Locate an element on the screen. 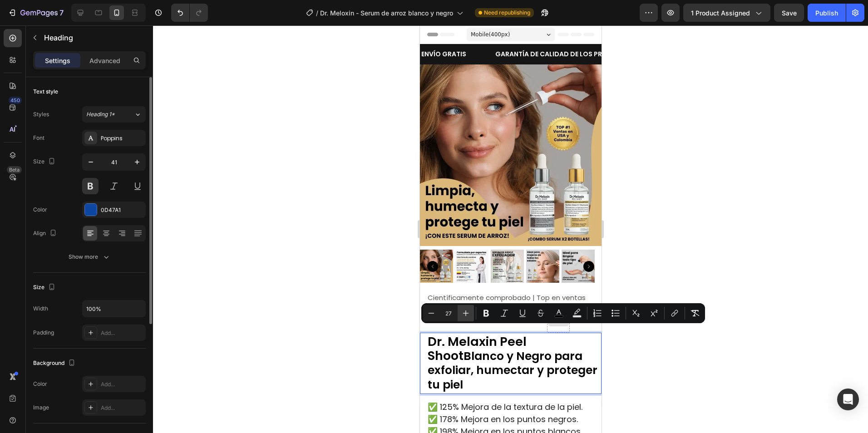 This screenshot has width=868, height=433. span: 1 product assigned is located at coordinates (721, 13).